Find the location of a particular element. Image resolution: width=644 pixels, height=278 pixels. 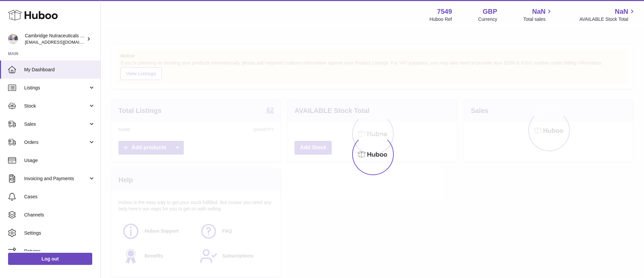

span: AVAILABLE Stock Total is located at coordinates (607, 19).